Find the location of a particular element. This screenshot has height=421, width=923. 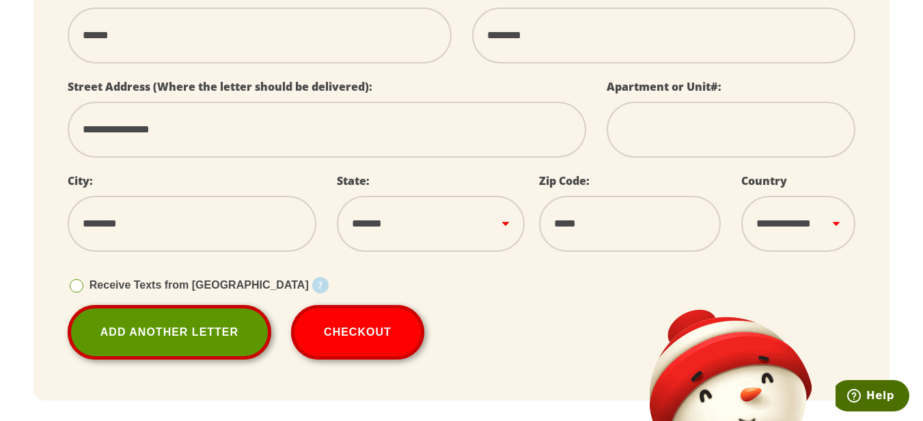

label: Zip Code: is located at coordinates (564, 181).